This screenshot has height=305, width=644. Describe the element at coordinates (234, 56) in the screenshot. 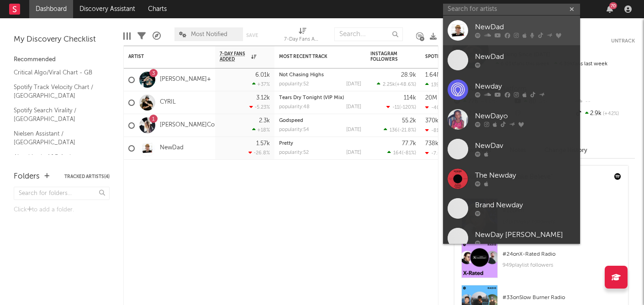

I see `span: 7-Day Fans Added` at that location.